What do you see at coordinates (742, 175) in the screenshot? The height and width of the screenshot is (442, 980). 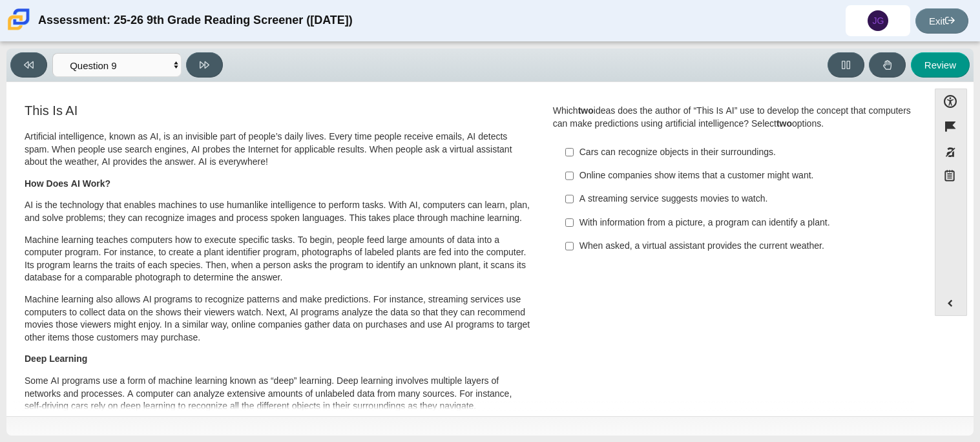 I see `div: Online companies show items that a customer might want.` at bounding box center [742, 175].